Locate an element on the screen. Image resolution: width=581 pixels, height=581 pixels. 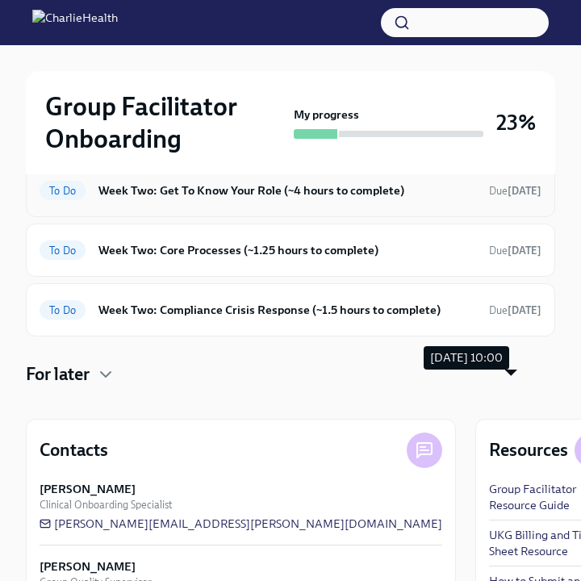
h3: 23% is located at coordinates (516, 123).